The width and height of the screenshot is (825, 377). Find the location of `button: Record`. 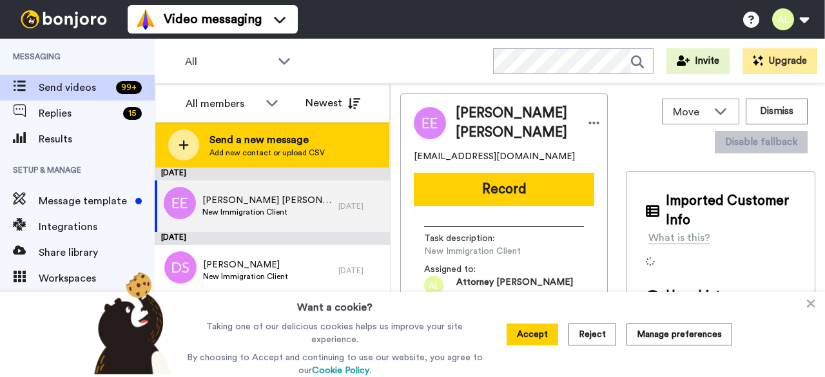

button: Record is located at coordinates (504, 189).